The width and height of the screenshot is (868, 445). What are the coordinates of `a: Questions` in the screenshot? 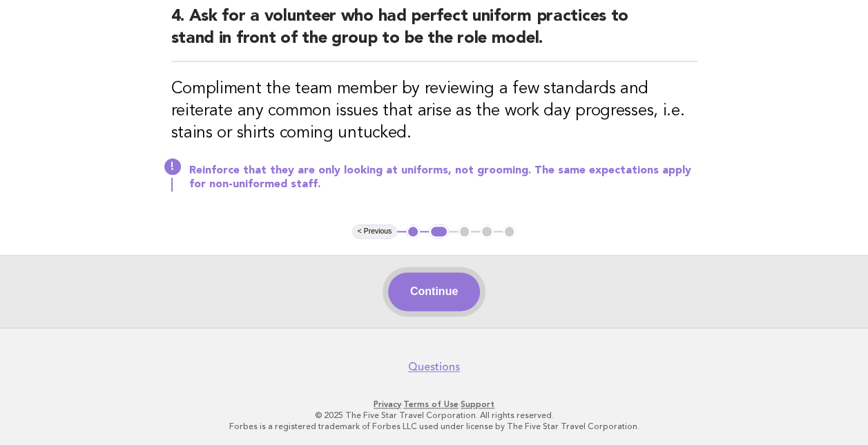 It's located at (434, 367).